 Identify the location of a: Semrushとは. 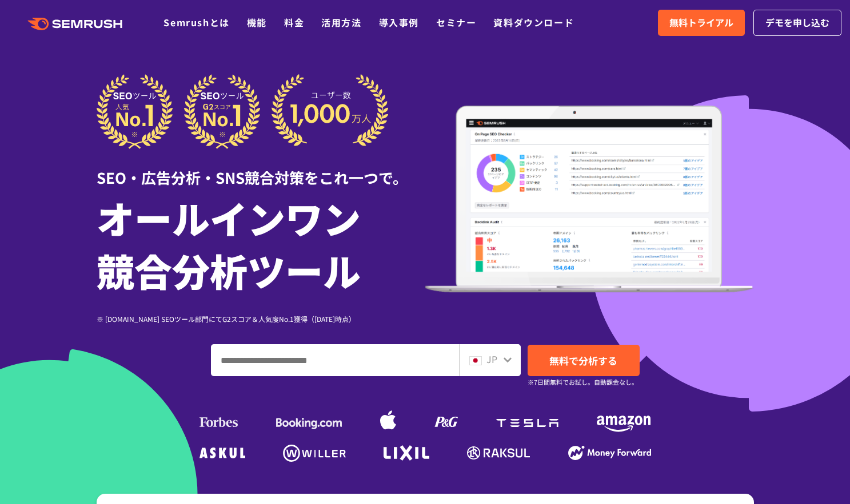
(196, 23).